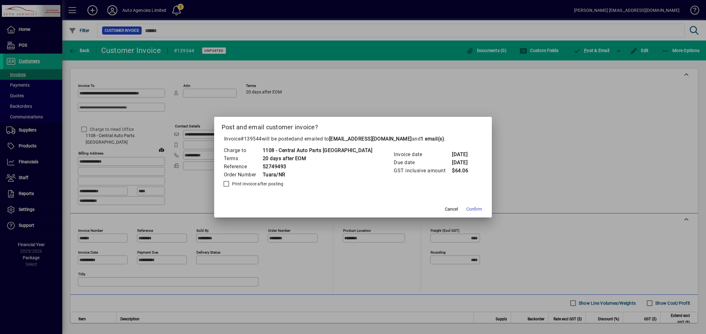  What do you see at coordinates (353, 126) in the screenshot?
I see `h2: Post and email customer invoice?` at bounding box center [353, 126].